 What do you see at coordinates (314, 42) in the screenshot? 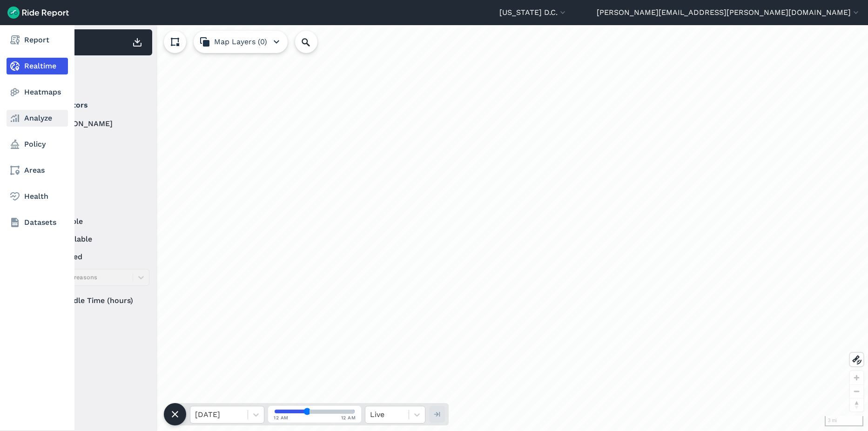
I see `input: Search Location or Vehicles` at bounding box center [314, 42].